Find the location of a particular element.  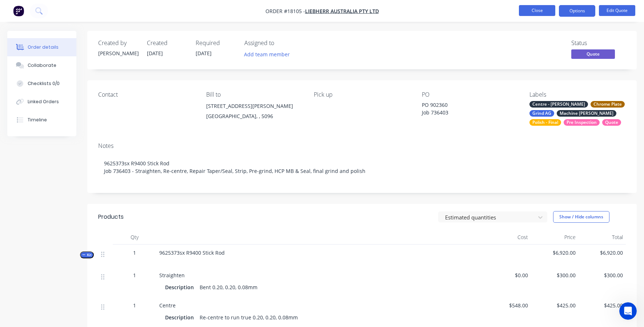

div: Created by is located at coordinates (118, 43).